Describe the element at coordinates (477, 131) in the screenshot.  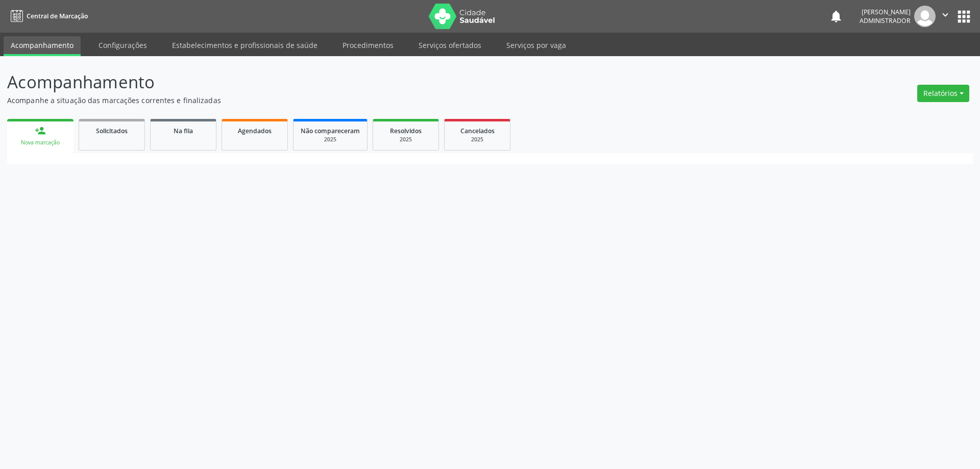
I see `span: Cancelados` at that location.